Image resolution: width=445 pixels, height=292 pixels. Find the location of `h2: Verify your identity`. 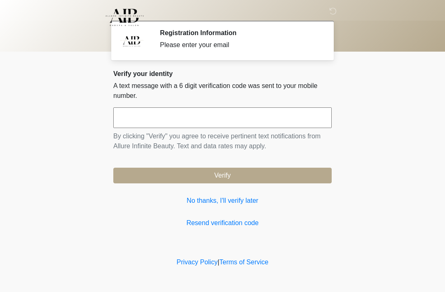

h2: Verify your identity is located at coordinates (223, 73).